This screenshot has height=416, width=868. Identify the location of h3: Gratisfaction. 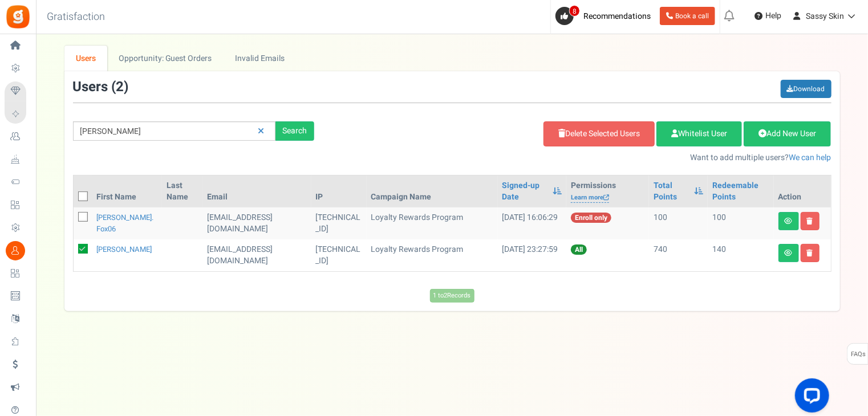
(76, 17).